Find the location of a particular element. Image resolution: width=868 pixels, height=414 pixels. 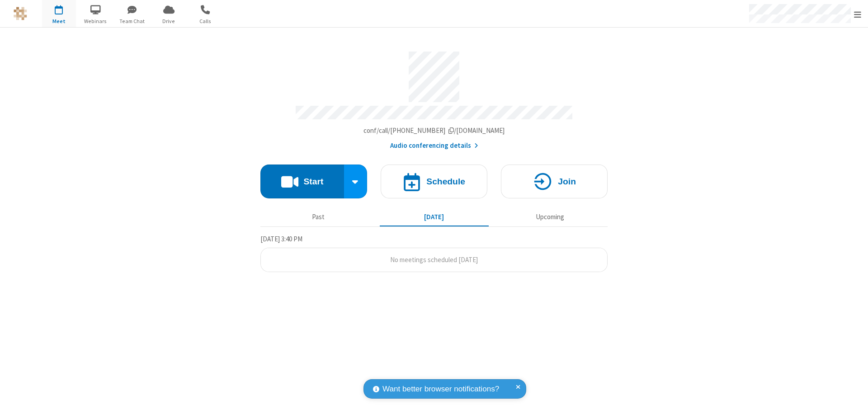

button: Copy my meeting room linkCopy my meeting room link is located at coordinates (434, 131).